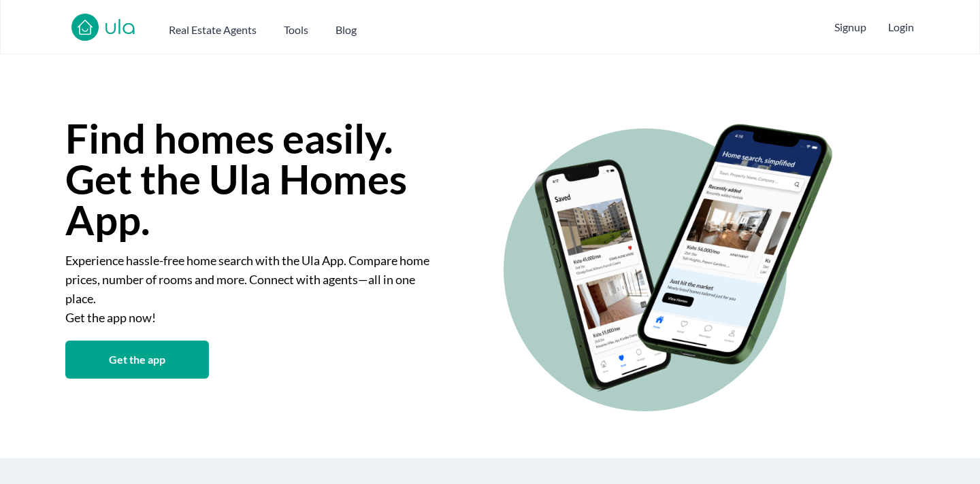 The image size is (980, 484). Describe the element at coordinates (212, 30) in the screenshot. I see `h2: Real Estate Agents` at that location.